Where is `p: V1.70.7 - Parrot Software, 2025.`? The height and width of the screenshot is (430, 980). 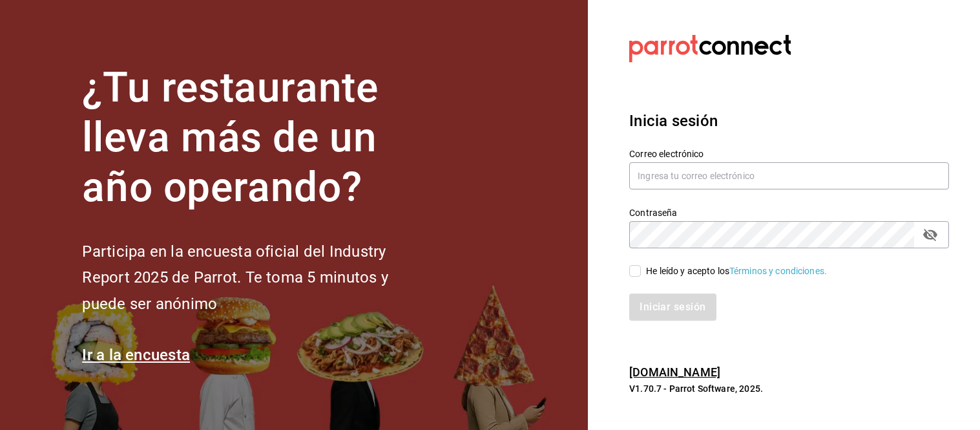 p: V1.70.7 - Parrot Software, 2025. is located at coordinates (789, 389).